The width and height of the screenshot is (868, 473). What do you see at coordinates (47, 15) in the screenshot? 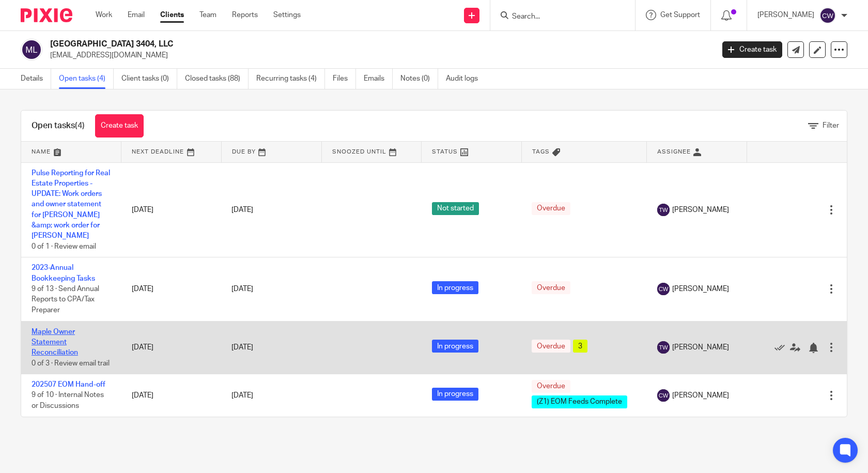
I see `img: Pixie` at bounding box center [47, 15].